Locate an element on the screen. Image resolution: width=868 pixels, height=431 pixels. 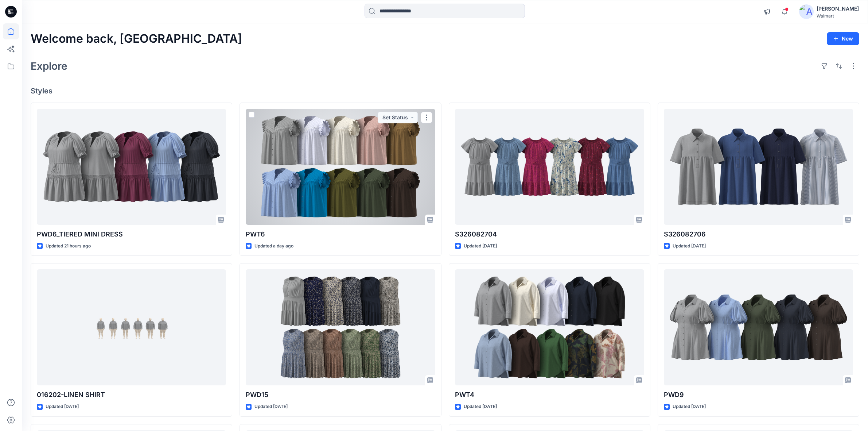
a: PWT4 is located at coordinates (549, 327).